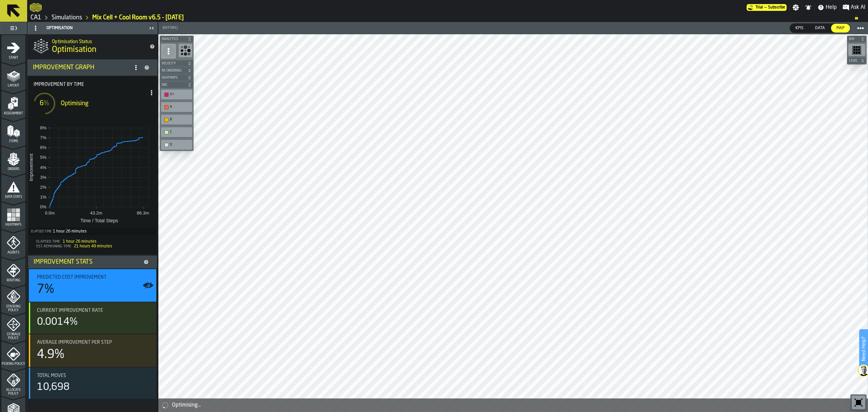  I want to click on span: Assignment, so click(14, 114).